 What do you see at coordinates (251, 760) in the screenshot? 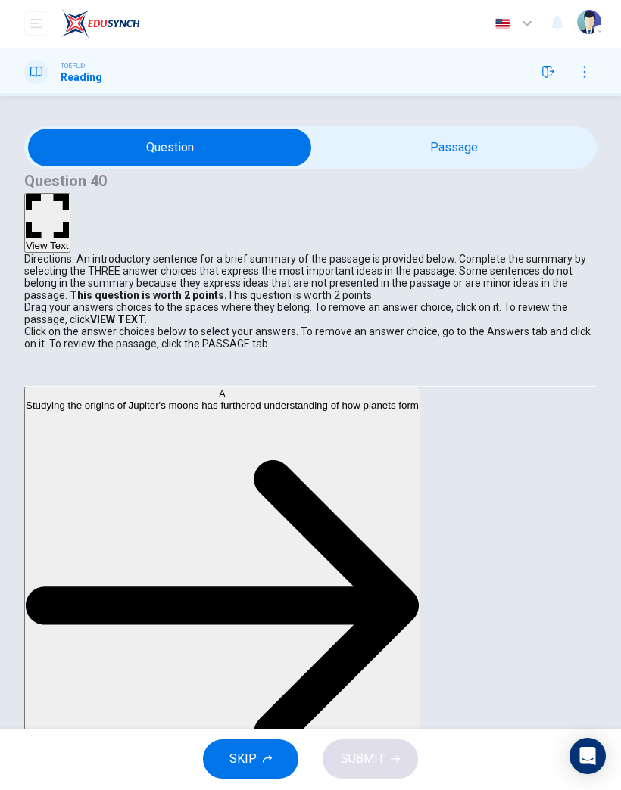
I see `button: SKIP` at bounding box center [251, 760].